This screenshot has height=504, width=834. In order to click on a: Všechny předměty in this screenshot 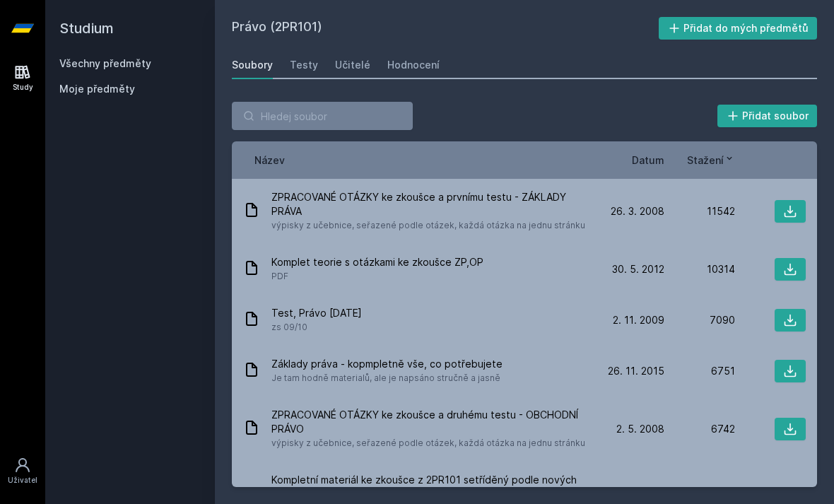, I will do `click(105, 63)`.